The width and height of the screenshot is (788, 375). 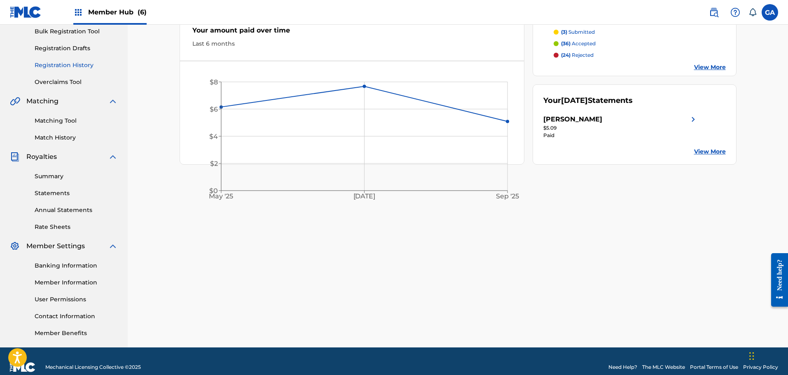 I want to click on p: submitted, so click(x=578, y=32).